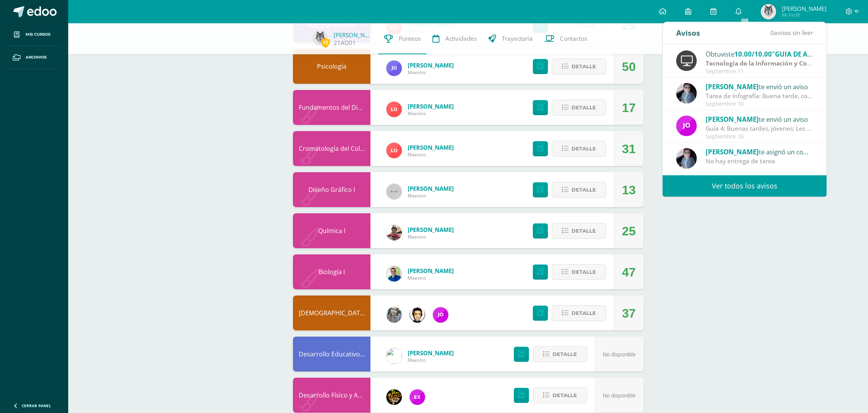 Image resolution: width=868 pixels, height=413 pixels. I want to click on div: Diseño Gráfico I, so click(332, 190).